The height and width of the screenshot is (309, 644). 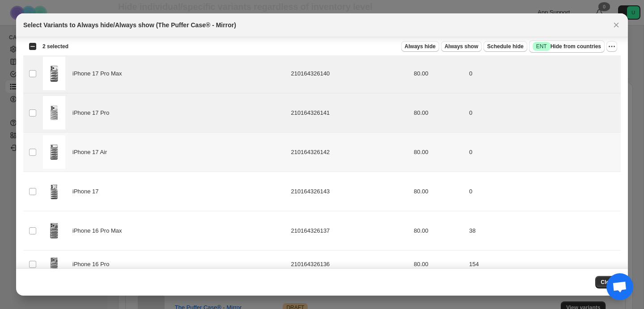 I want to click on td: 210164326136, so click(x=350, y=265).